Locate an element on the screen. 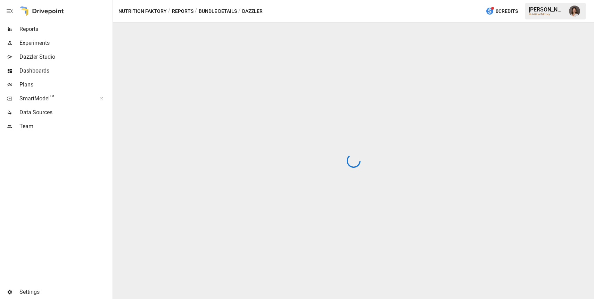  span: Reports is located at coordinates (65, 29).